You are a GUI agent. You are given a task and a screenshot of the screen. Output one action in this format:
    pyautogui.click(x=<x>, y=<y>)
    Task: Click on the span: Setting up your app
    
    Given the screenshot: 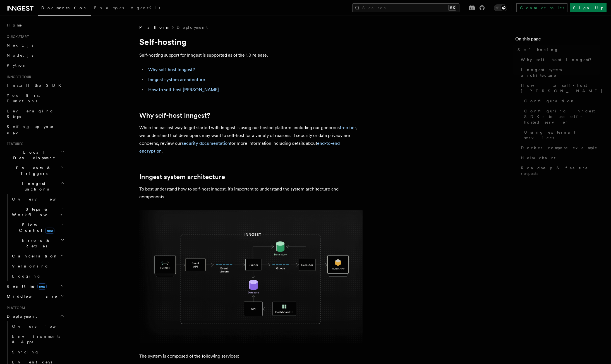 What is the action you would take?
    pyautogui.click(x=31, y=130)
    